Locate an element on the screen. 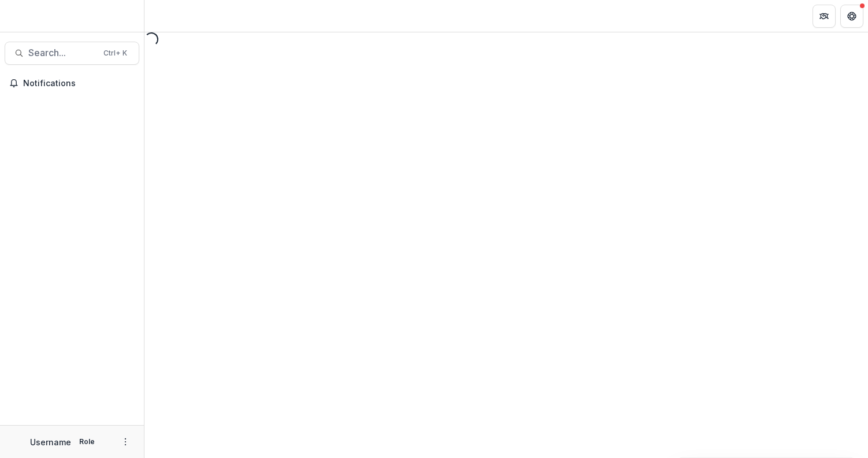 This screenshot has height=458, width=868. button: Get Help is located at coordinates (852, 16).